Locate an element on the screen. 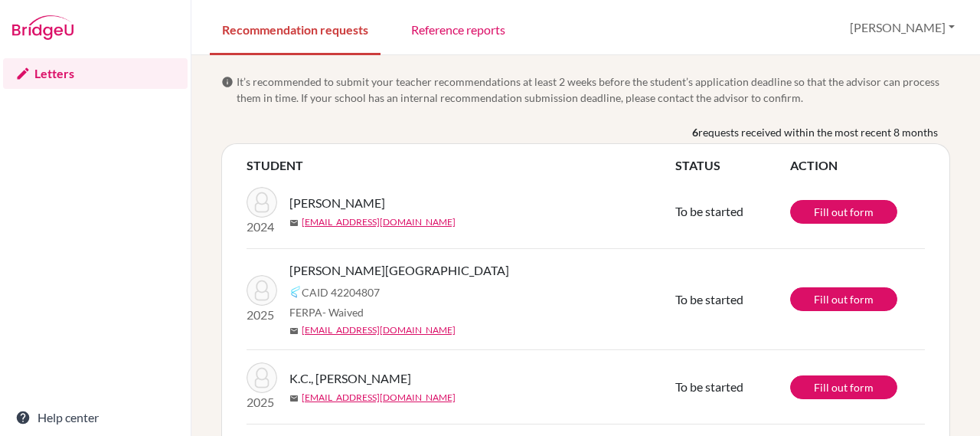 The image size is (980, 436). img: Adhikari, Suraj is located at coordinates (262, 290).